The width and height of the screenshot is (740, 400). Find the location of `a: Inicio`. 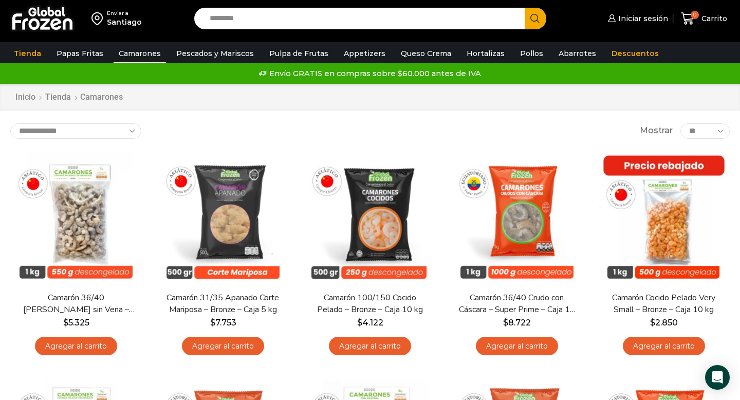

a: Inicio is located at coordinates (25, 97).